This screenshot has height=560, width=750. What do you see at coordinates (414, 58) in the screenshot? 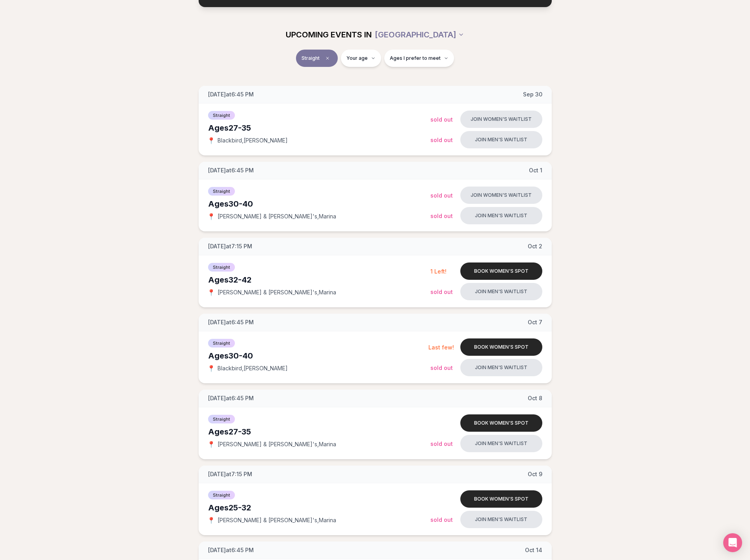
I see `span: Ages I prefer to meet` at bounding box center [414, 58].